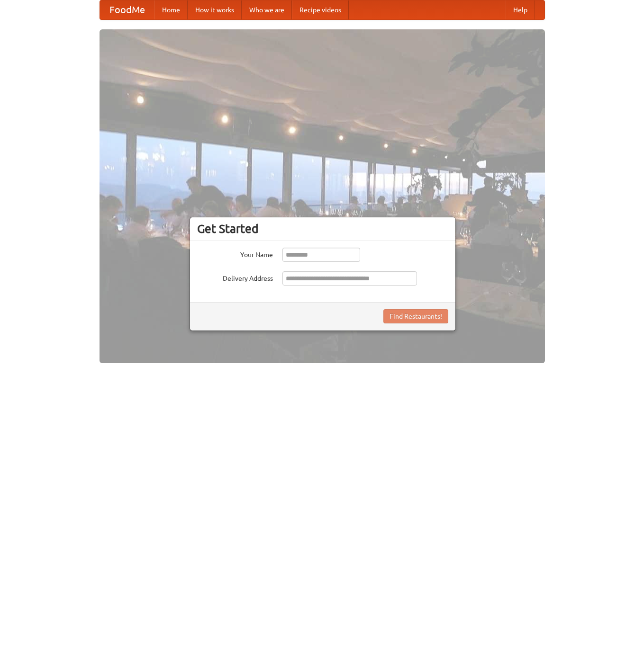 This screenshot has width=644, height=670. Describe the element at coordinates (323, 229) in the screenshot. I see `h3: Get Started` at that location.